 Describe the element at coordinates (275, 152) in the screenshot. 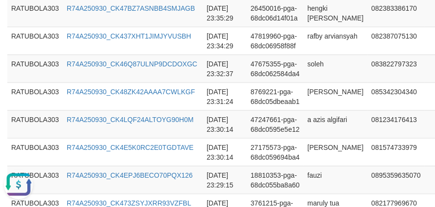

I see `td: 27175573-pga-68dc059694ba4` at that location.